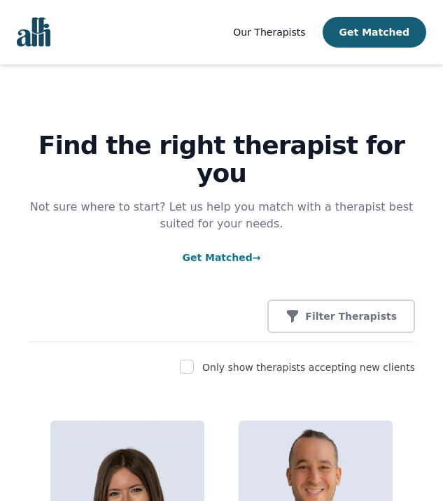 The height and width of the screenshot is (501, 443). What do you see at coordinates (374, 32) in the screenshot?
I see `button: Get Matched` at bounding box center [374, 32].